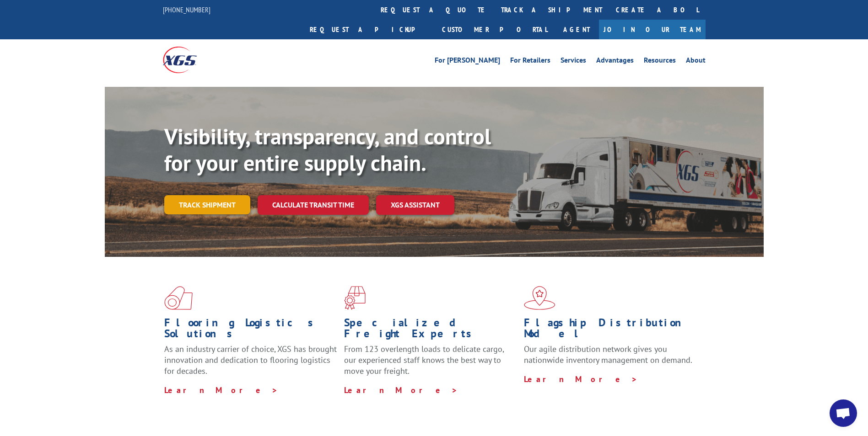  I want to click on a: Advantages, so click(615, 62).